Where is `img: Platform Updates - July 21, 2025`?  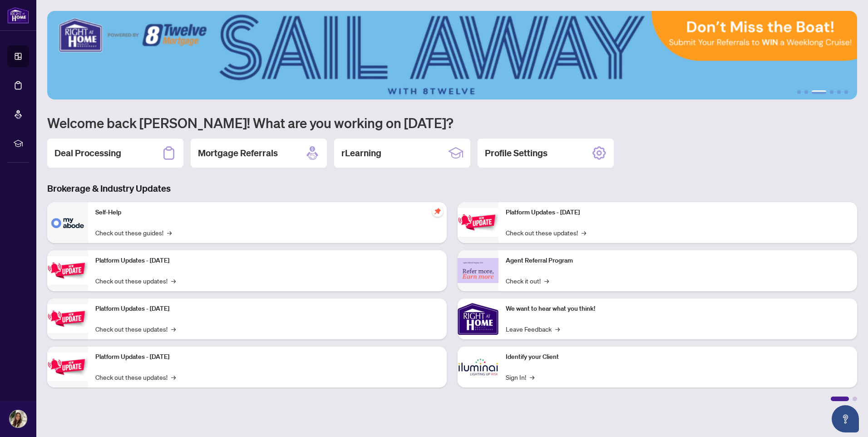 img: Platform Updates - July 21, 2025 is located at coordinates (68, 318).